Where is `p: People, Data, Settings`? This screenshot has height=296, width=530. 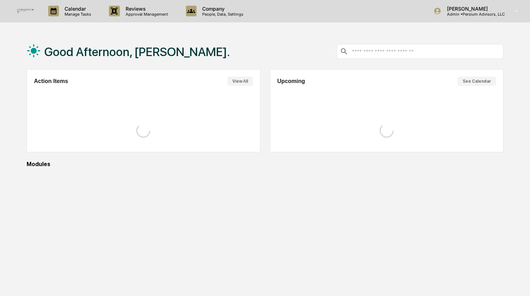 p: People, Data, Settings is located at coordinates (222, 14).